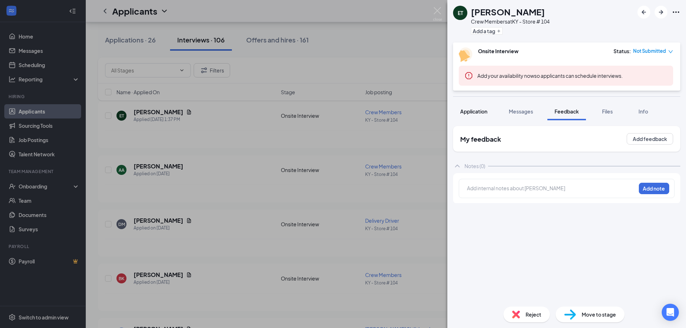  What do you see at coordinates (599, 315) in the screenshot?
I see `span: Move to stage` at bounding box center [599, 315].